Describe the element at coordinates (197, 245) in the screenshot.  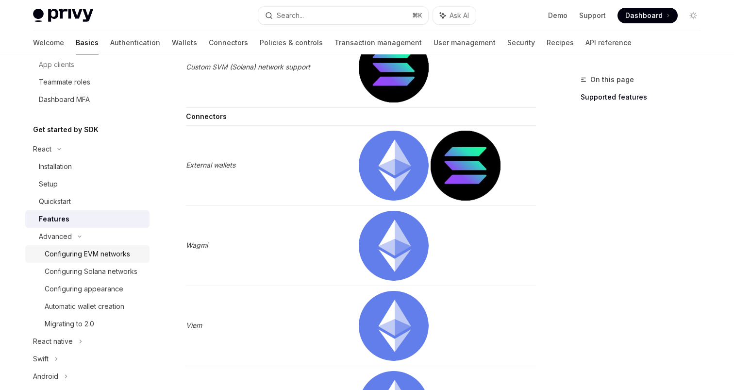
I see `em: Wagmi` at that location.